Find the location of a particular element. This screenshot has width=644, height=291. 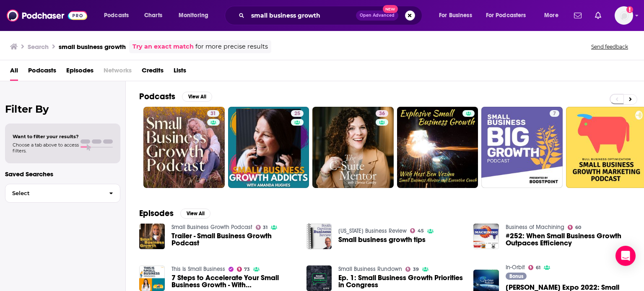

a: Small Business Rundown is located at coordinates (370, 269).